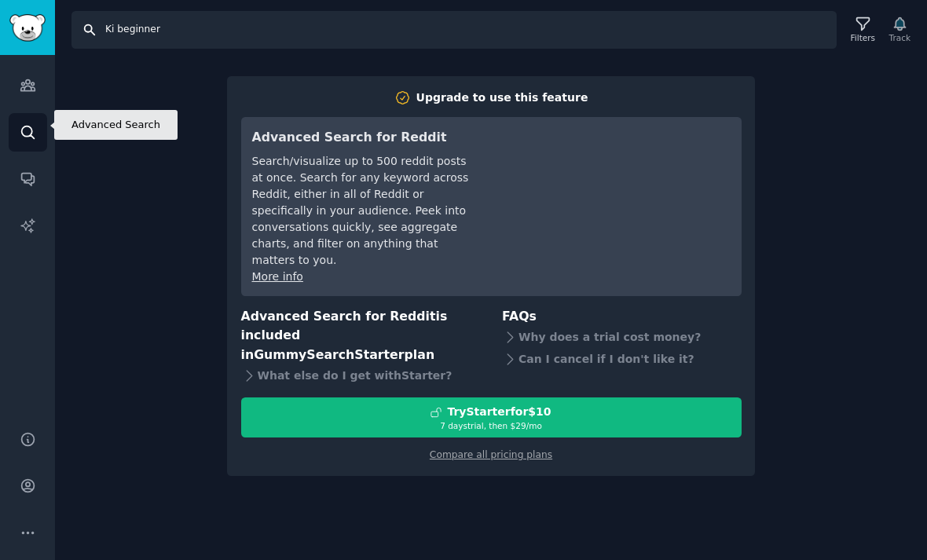 The width and height of the screenshot is (927, 560). What do you see at coordinates (362, 211) in the screenshot?
I see `div: Search/visualize up to 500 reddit posts at once. Search for any keyword across Reddit, either in ...` at bounding box center [362, 211].